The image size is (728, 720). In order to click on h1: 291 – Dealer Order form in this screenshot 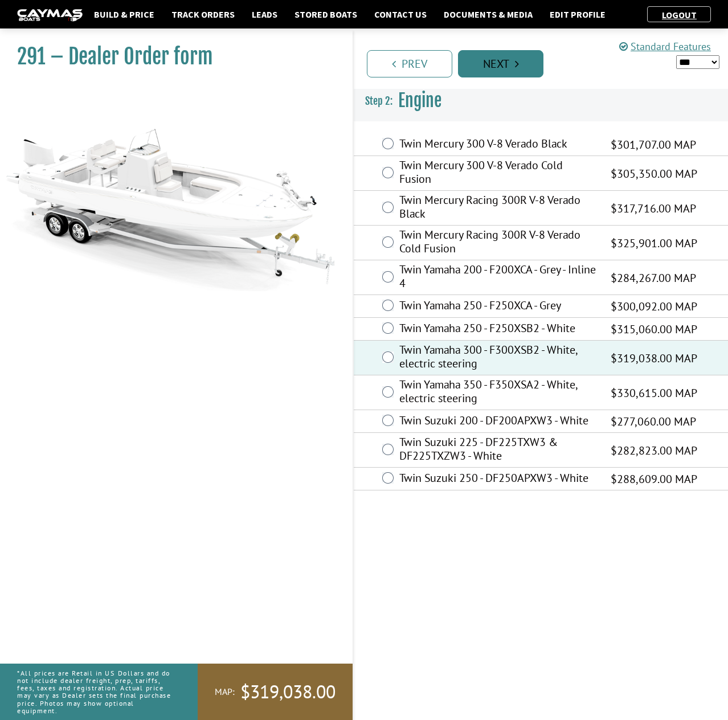, I will do `click(170, 56)`.